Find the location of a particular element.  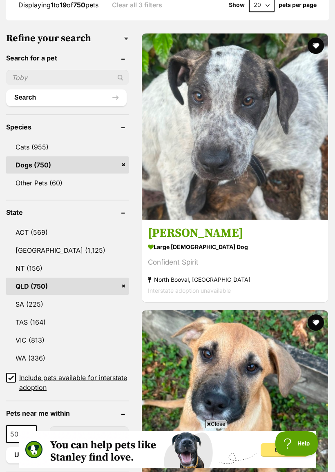

a: ACT (569) is located at coordinates (67, 233).